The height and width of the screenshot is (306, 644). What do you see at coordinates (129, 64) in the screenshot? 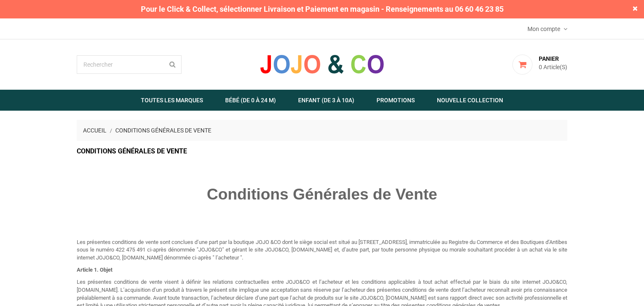
I see `input: Rechercher` at bounding box center [129, 64].